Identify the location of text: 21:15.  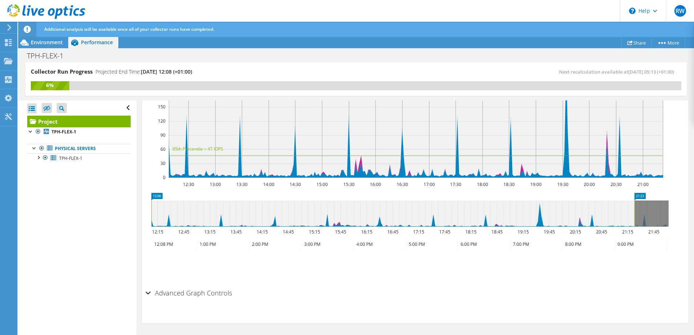
(627, 232).